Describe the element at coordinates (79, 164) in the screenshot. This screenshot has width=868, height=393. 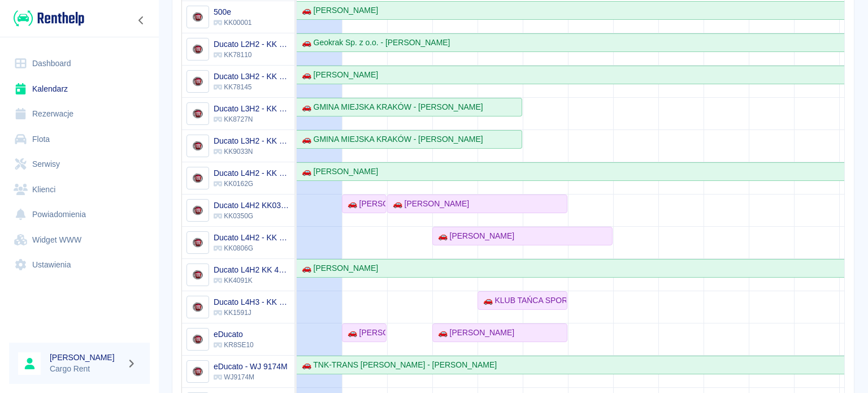
I see `a: Serwisy` at that location.